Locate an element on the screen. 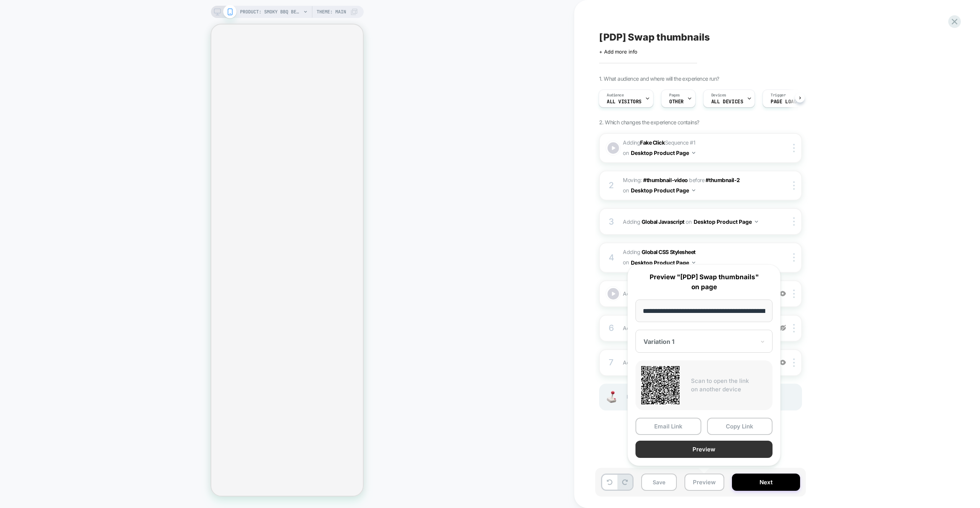  span: #thumbnail-video is located at coordinates (665, 180).